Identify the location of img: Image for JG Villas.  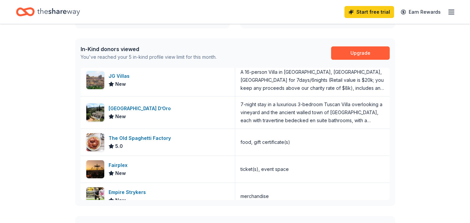
(95, 80).